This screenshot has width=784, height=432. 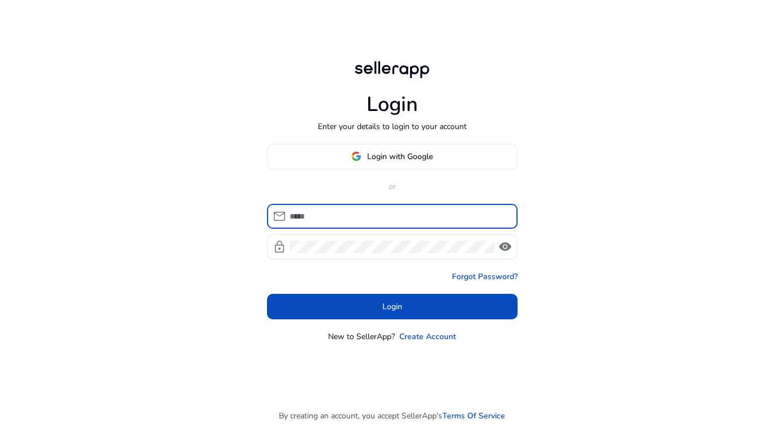 I want to click on span: Login with Google, so click(x=400, y=156).